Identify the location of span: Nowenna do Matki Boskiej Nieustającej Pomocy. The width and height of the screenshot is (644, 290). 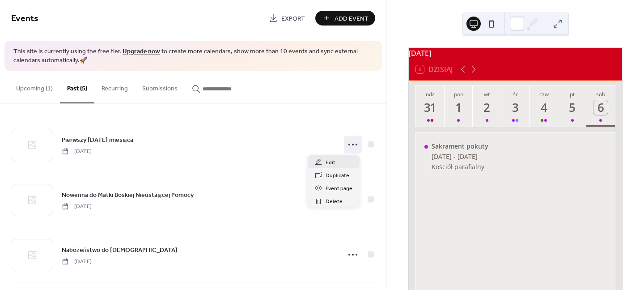
(127, 195).